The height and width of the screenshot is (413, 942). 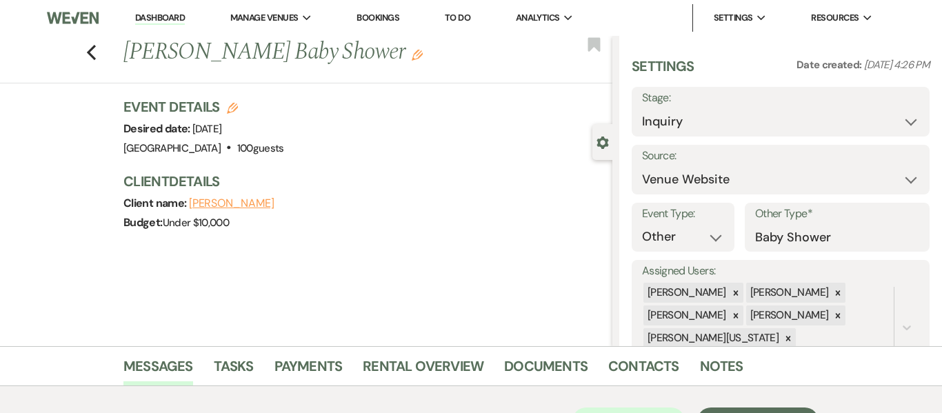 What do you see at coordinates (72, 18) in the screenshot?
I see `img: Weven Logo` at bounding box center [72, 18].